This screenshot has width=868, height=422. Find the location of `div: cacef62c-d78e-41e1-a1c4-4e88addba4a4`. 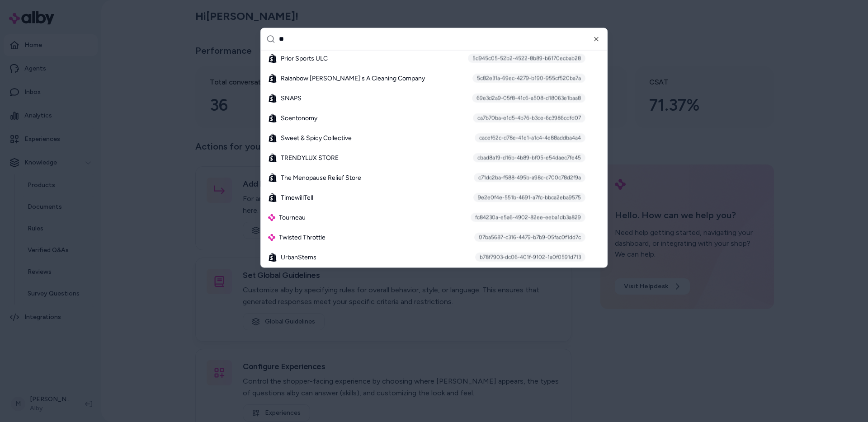

div: cacef62c-d78e-41e1-a1c4-4e88addba4a4 is located at coordinates (530, 138).